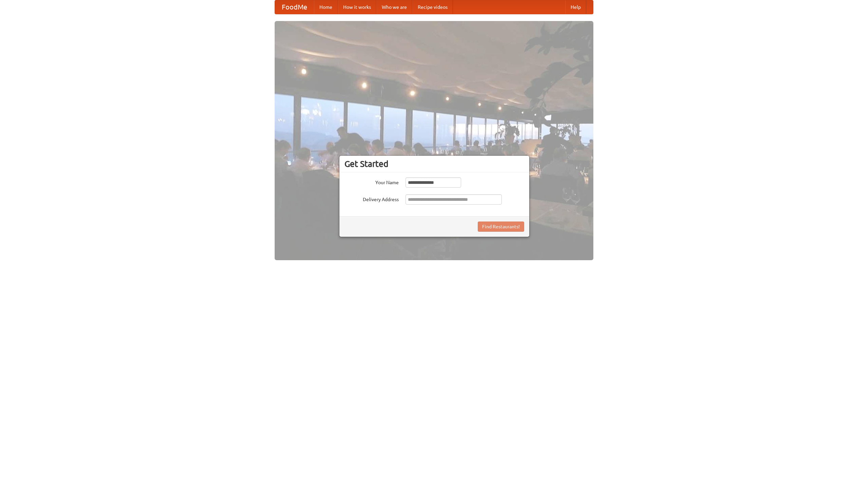 Image resolution: width=868 pixels, height=480 pixels. I want to click on h3: Get Started, so click(434, 164).